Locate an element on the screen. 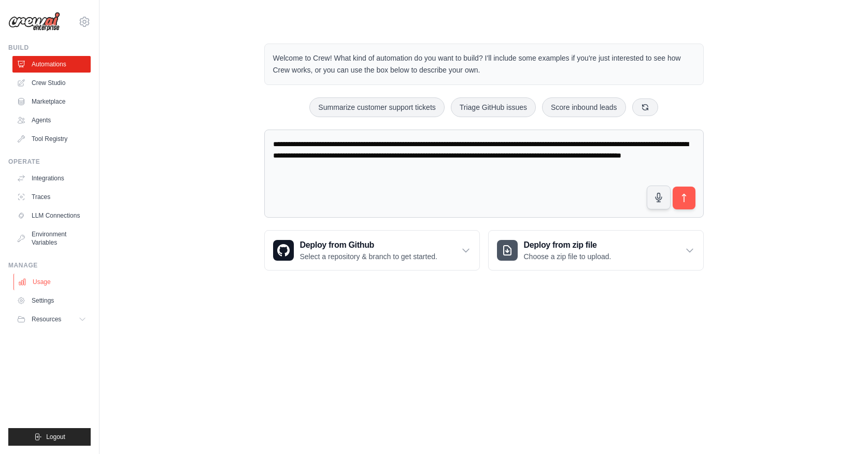 This screenshot has height=454, width=868. a: Traces is located at coordinates (51, 197).